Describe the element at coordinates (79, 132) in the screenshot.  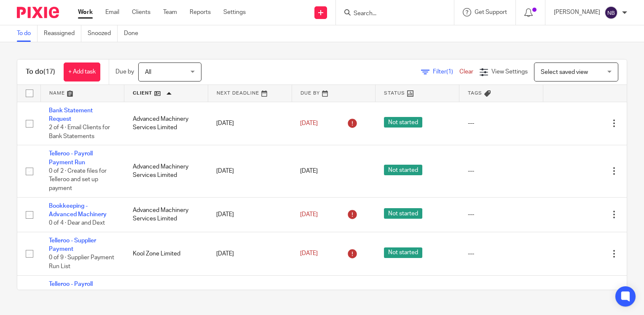
I see `span: 2 of 4 · Email Clients for Bank Statements` at that location.